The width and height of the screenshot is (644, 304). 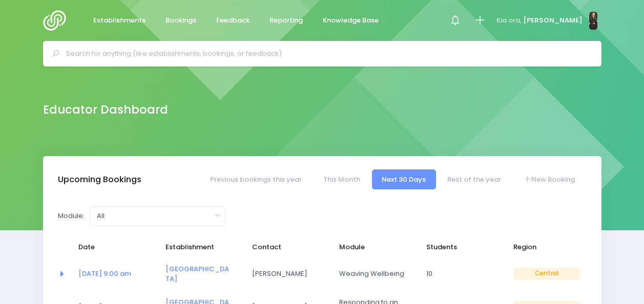 What do you see at coordinates (157, 216) in the screenshot?
I see `button: All` at bounding box center [157, 216].